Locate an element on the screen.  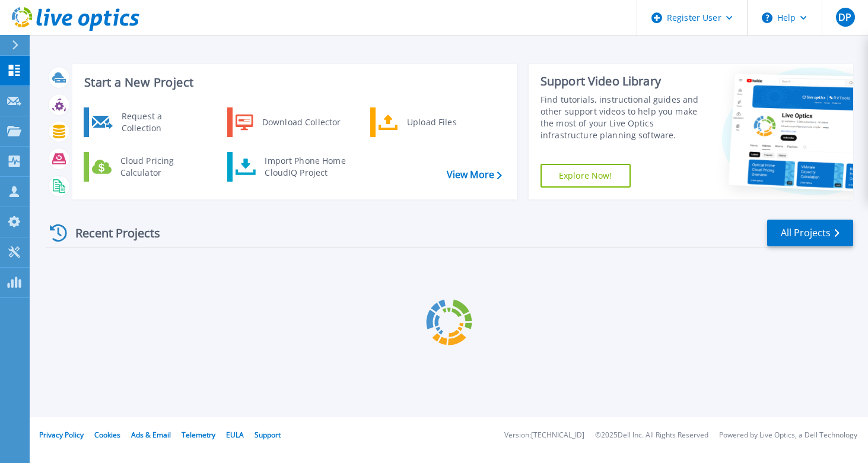
a: View More is located at coordinates (474, 175).